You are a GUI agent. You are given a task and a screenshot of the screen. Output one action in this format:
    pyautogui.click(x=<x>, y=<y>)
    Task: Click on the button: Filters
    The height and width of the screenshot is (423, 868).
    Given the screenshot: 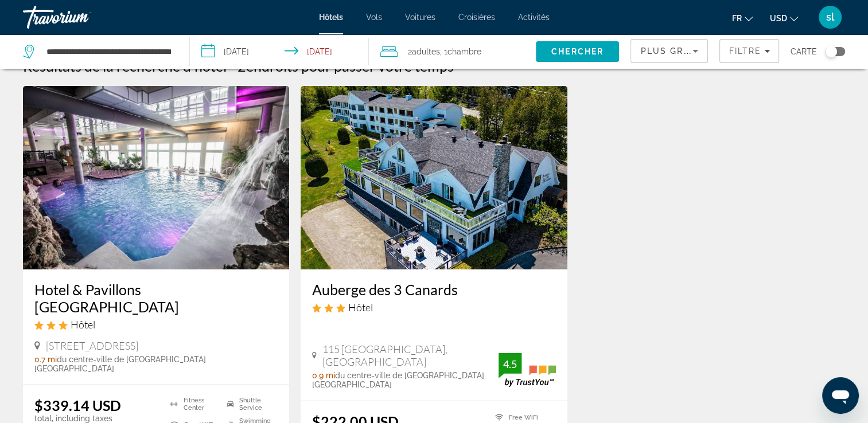 What is the action you would take?
    pyautogui.click(x=749, y=51)
    